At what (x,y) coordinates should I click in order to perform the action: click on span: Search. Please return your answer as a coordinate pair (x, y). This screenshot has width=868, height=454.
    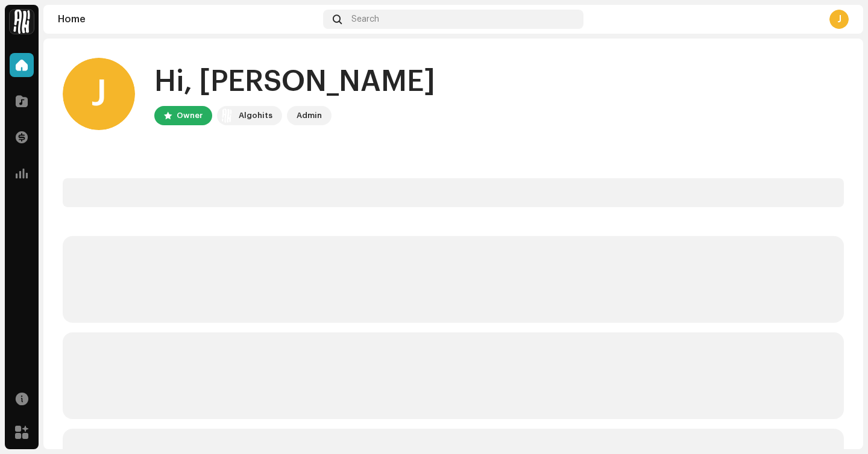
    Looking at the image, I should click on (365, 19).